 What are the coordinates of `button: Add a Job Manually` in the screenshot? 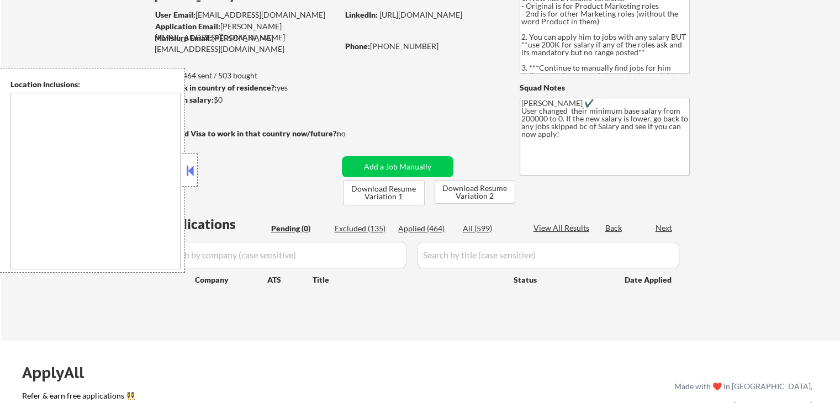 It's located at (398, 167).